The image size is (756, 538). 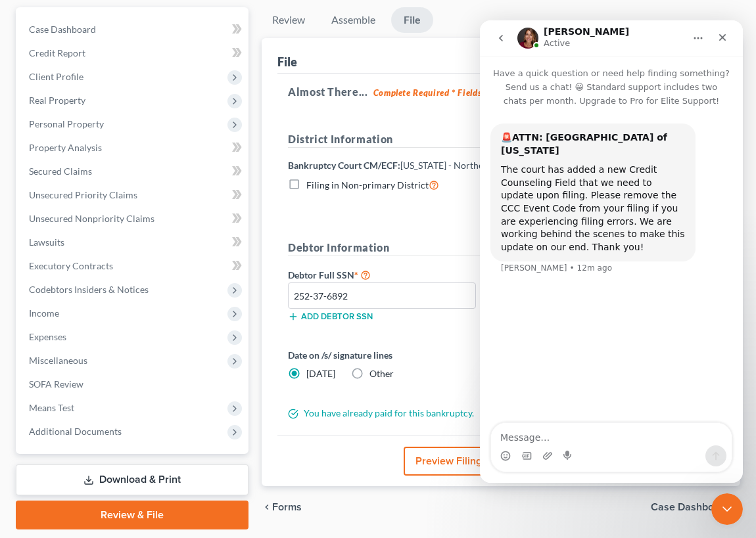 What do you see at coordinates (83, 194) in the screenshot?
I see `span: Unsecured Priority Claims` at bounding box center [83, 194].